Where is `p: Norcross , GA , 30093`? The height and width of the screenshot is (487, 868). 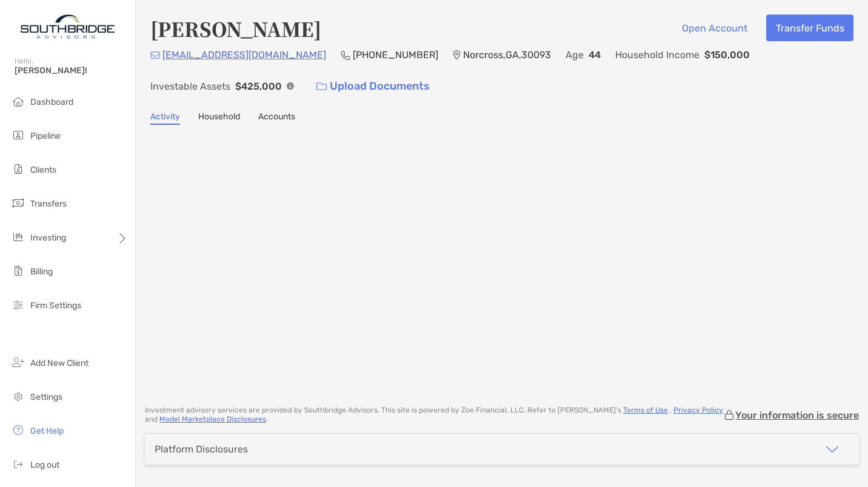
p: Norcross , GA , 30093 is located at coordinates (506, 55).